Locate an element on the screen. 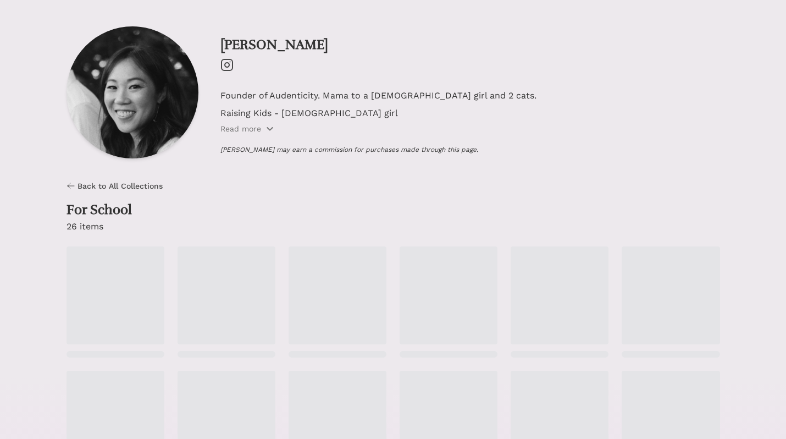  img: Profile picture is located at coordinates (133, 92).